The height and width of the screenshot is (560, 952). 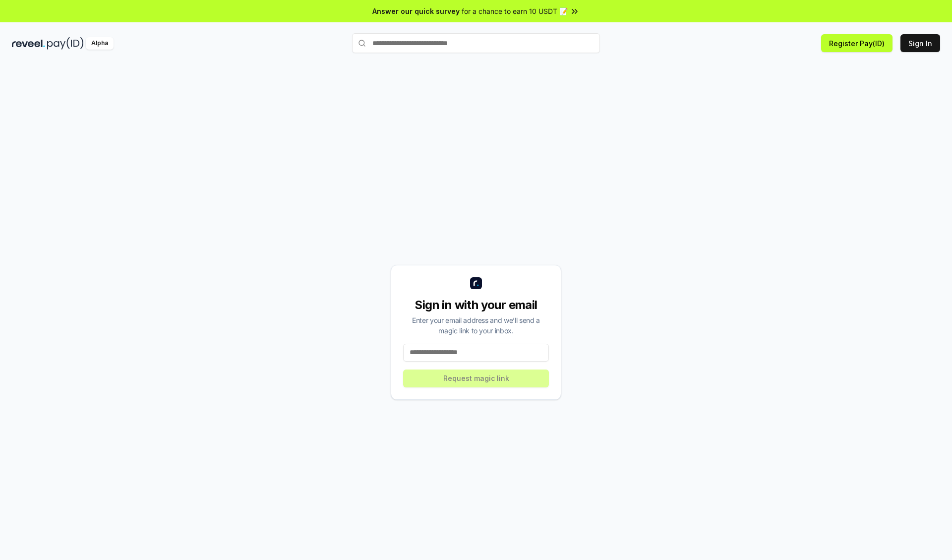 What do you see at coordinates (476, 305) in the screenshot?
I see `div: Sign in with your email` at bounding box center [476, 305].